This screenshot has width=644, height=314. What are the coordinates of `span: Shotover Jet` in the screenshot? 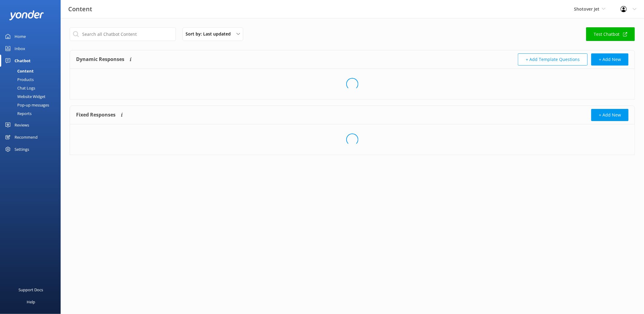 It's located at (587, 9).